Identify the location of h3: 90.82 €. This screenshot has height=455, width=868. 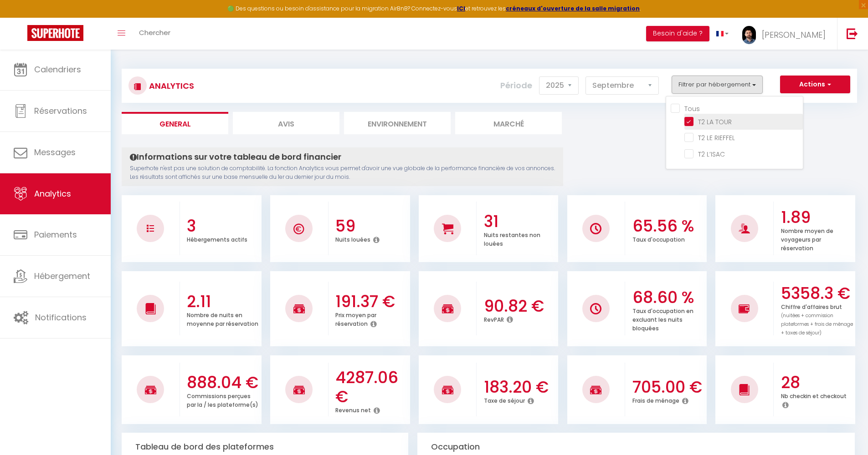
(520, 306).